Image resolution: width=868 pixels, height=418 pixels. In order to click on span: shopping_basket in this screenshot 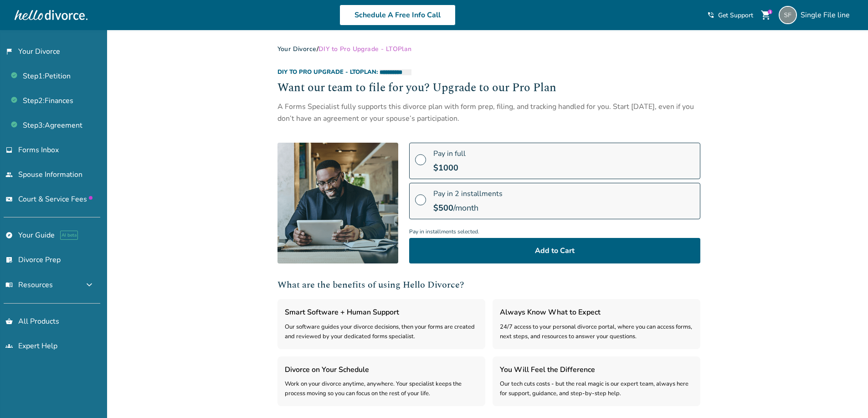, I will do `click(9, 322)`.